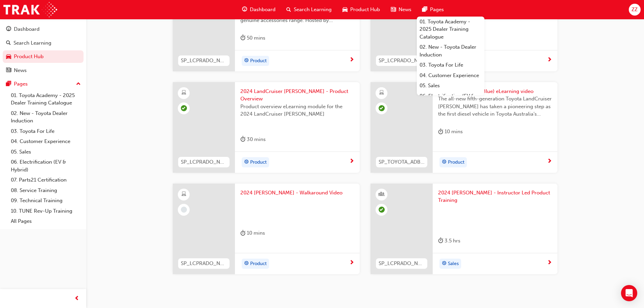  What do you see at coordinates (46, 211) in the screenshot?
I see `a: 10. TUNE Rev-Up Training` at bounding box center [46, 211].